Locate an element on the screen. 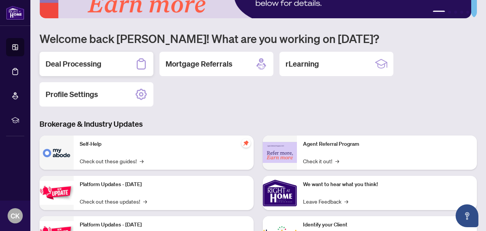 The height and width of the screenshot is (231, 486). p: Self-Help is located at coordinates (164, 144).